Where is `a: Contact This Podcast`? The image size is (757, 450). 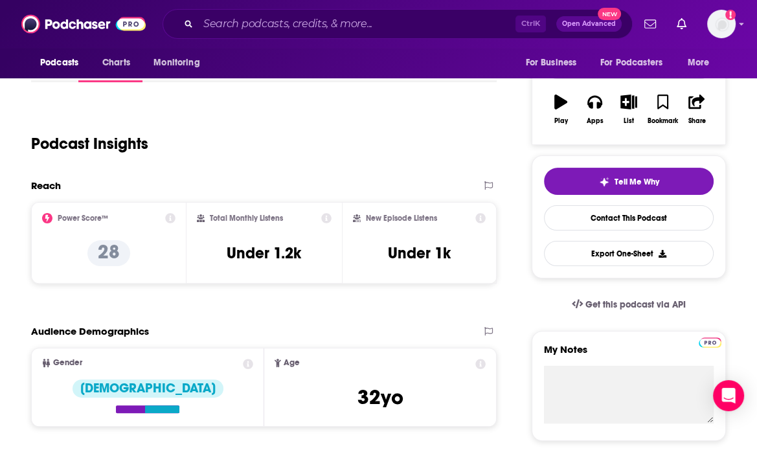
a: Contact This Podcast is located at coordinates (629, 218).